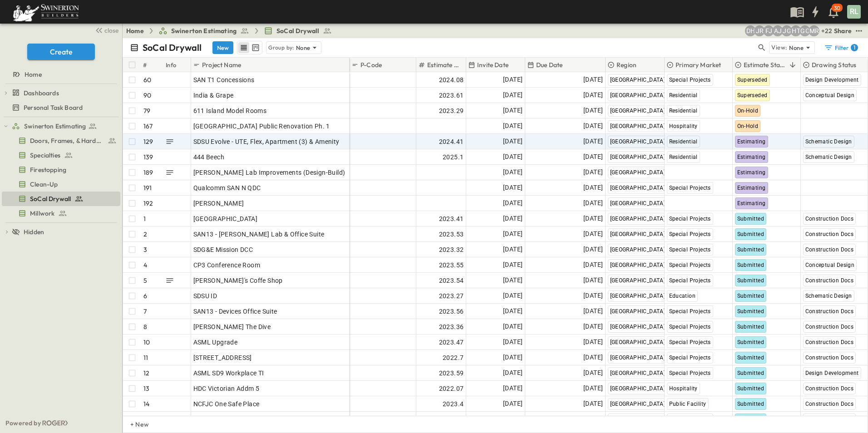 The image size is (868, 433). What do you see at coordinates (237, 420) in the screenshot?
I see `span: SDG&E Mission Skills Training` at bounding box center [237, 420].